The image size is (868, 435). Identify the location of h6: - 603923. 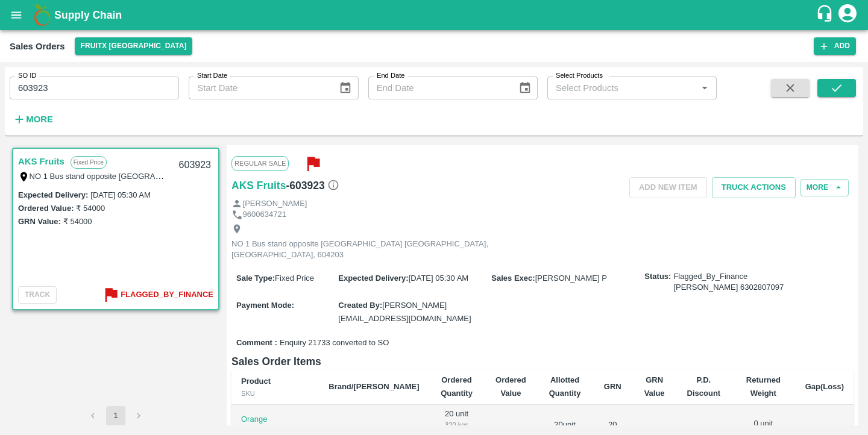
(312, 186).